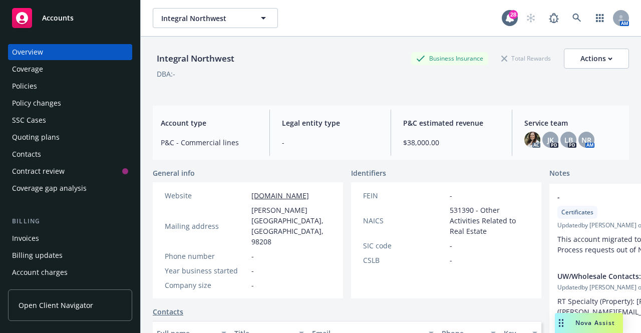 This screenshot has width=641, height=333. What do you see at coordinates (596, 59) in the screenshot?
I see `button: Actions` at bounding box center [596, 59].